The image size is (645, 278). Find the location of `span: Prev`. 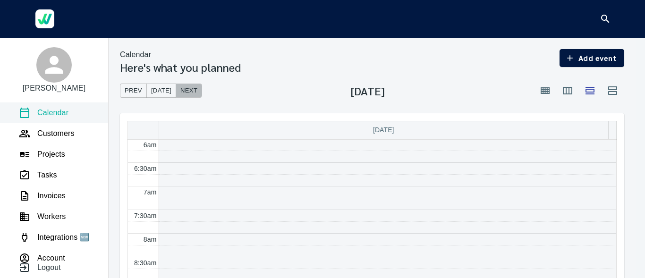

span: Prev is located at coordinates (133, 91).